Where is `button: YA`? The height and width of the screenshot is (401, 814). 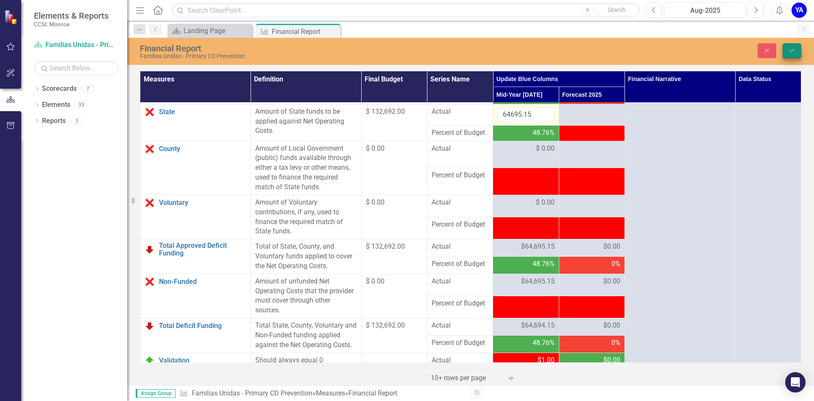 button: YA is located at coordinates (799, 10).